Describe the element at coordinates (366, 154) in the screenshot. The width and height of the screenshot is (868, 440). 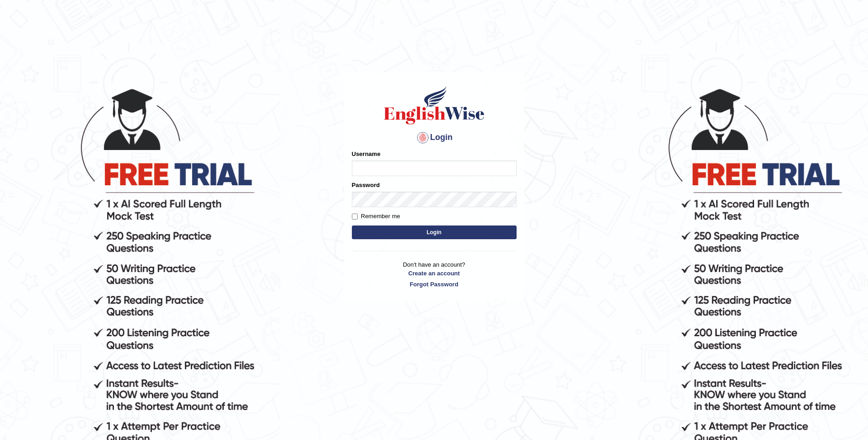
I see `label: Username` at that location.